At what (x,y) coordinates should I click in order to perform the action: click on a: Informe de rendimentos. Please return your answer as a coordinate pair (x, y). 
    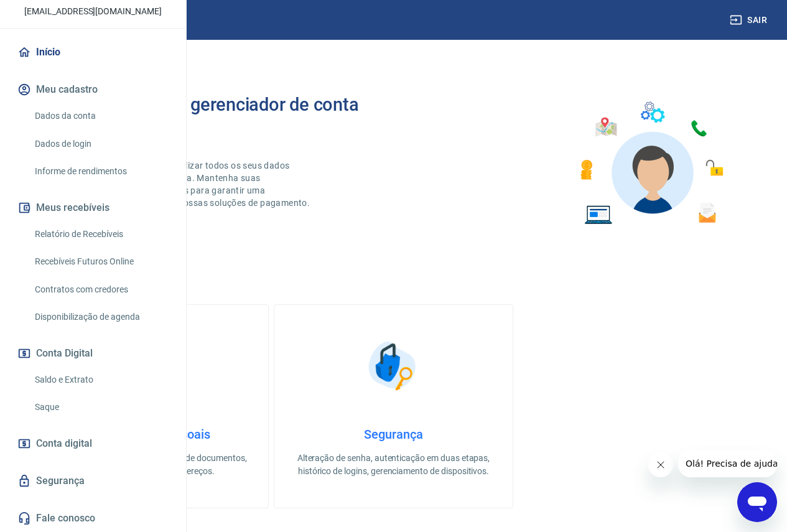
    Looking at the image, I should click on (100, 171).